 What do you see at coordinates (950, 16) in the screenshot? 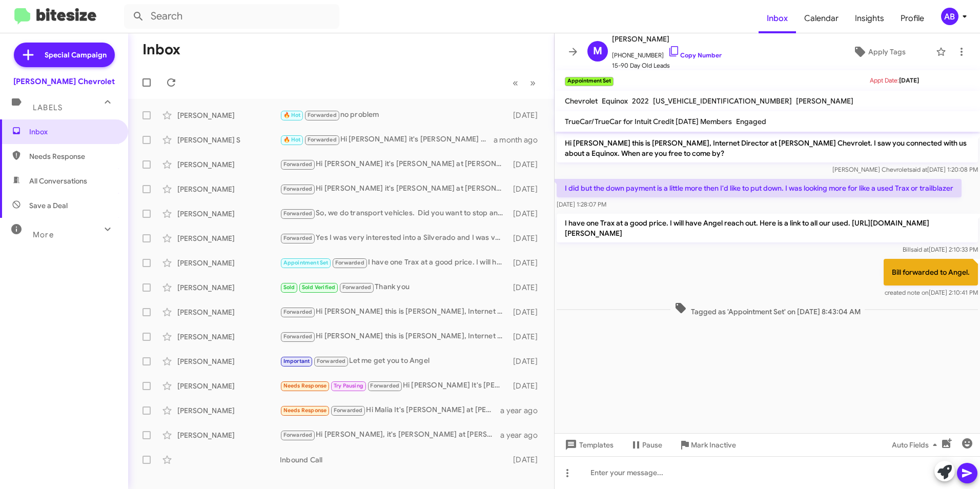
I see `div: AB` at bounding box center [950, 16].